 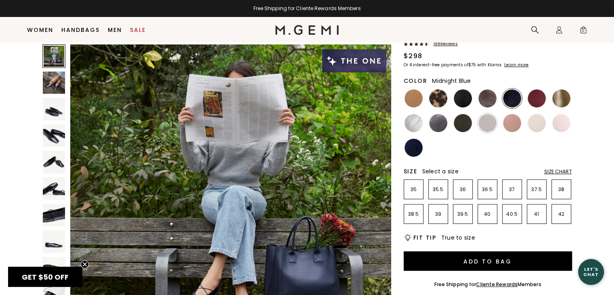 I want to click on img: Antique Rose, so click(x=512, y=123).